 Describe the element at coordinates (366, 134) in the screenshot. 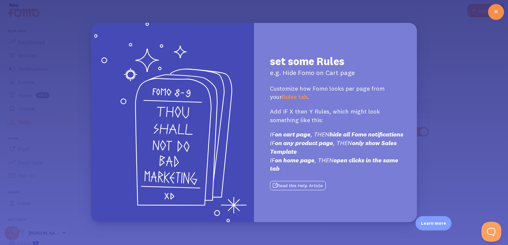

I see `strong: hide all Fomo notifications` at that location.